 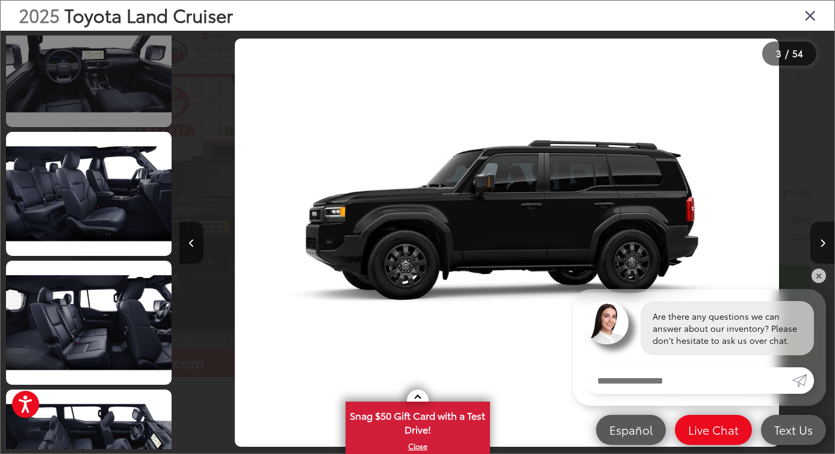 I want to click on span: Toyota Land Cruiser, so click(x=149, y=14).